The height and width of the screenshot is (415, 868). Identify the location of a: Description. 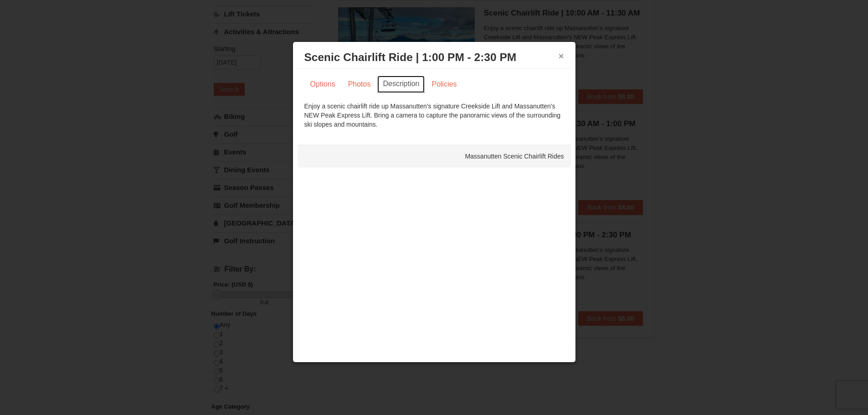
(401, 84).